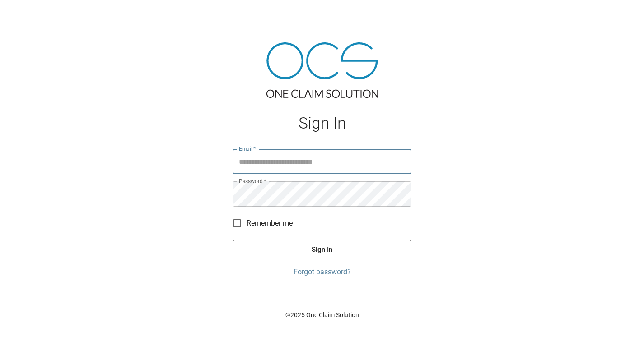 Image resolution: width=644 pixels, height=342 pixels. Describe the element at coordinates (322, 249) in the screenshot. I see `button: Sign In` at that location.